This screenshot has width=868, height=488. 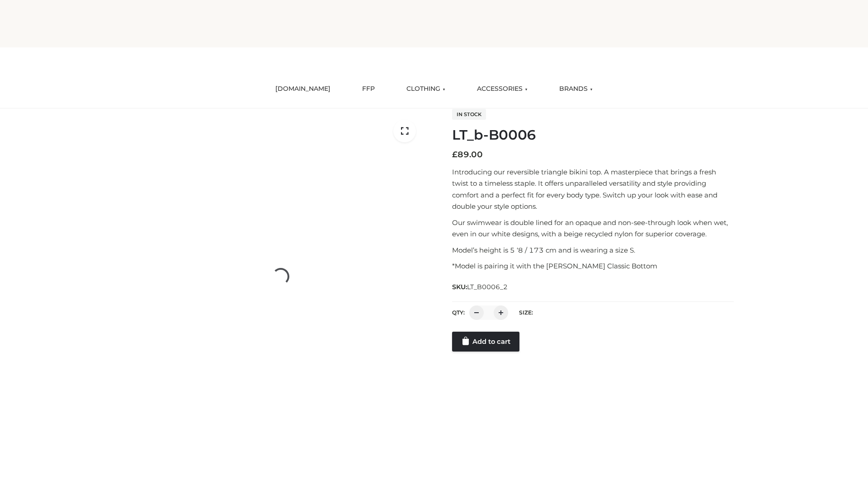 What do you see at coordinates (426, 89) in the screenshot?
I see `a: CLOTHING` at bounding box center [426, 89].